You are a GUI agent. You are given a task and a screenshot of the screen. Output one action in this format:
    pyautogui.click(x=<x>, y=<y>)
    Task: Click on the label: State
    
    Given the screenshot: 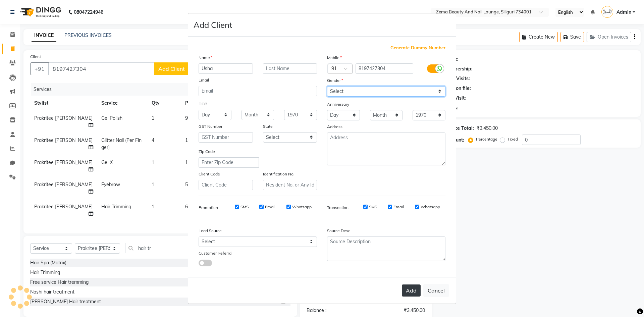 What is the action you would take?
    pyautogui.click(x=268, y=127)
    